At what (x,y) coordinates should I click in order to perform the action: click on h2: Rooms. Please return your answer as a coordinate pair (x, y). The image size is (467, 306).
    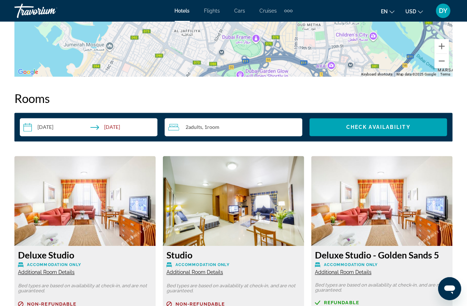
    Looking at the image, I should click on (234, 98).